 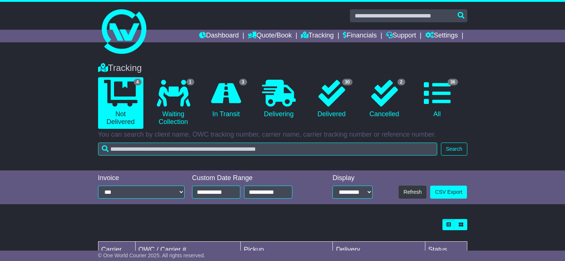 I want to click on a: Dashboard, so click(x=219, y=36).